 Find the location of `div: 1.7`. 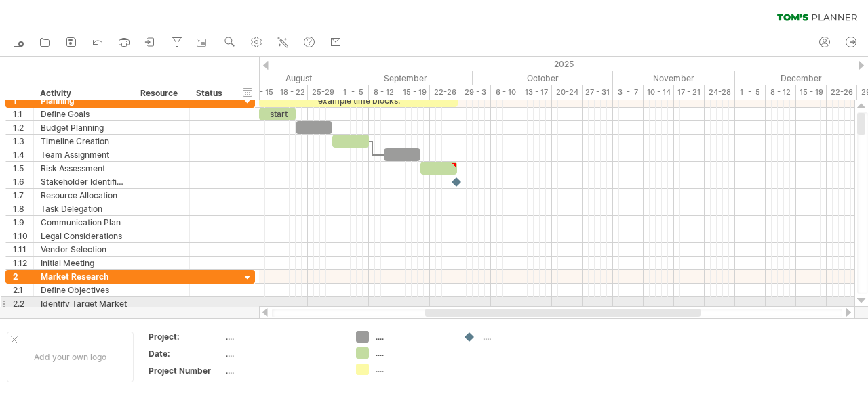

div: 1.7 is located at coordinates (23, 195).